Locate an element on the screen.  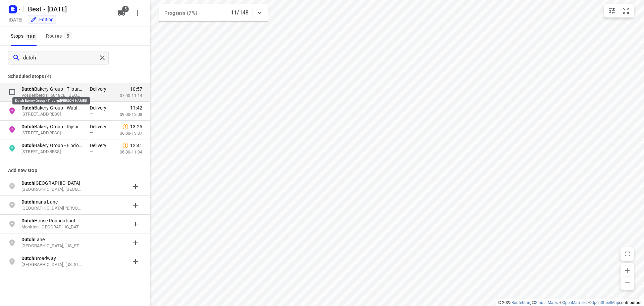
p: 06:00-13:07 is located at coordinates (131, 133).